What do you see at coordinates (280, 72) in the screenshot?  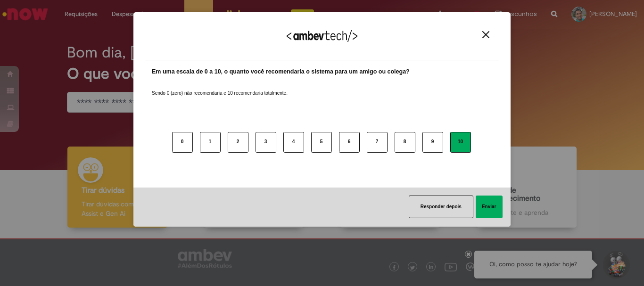 I see `label: Em uma escala de 0 a 10, o quanto você recomendaria o sistema para um amigo ou colega?` at bounding box center [280, 72].